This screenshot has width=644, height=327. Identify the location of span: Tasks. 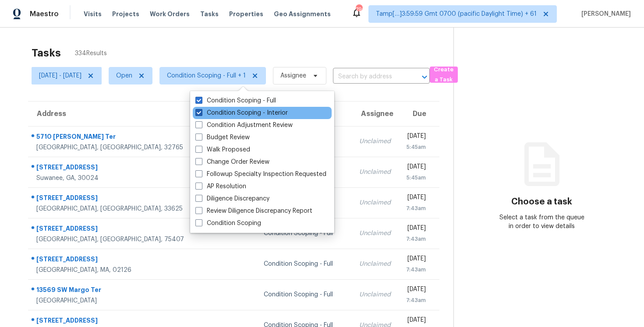
(209, 14).